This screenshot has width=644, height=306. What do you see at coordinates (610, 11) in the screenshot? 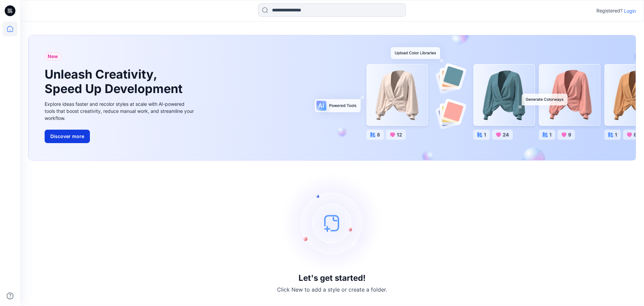
I see `p: Registered?` at bounding box center [610, 11].